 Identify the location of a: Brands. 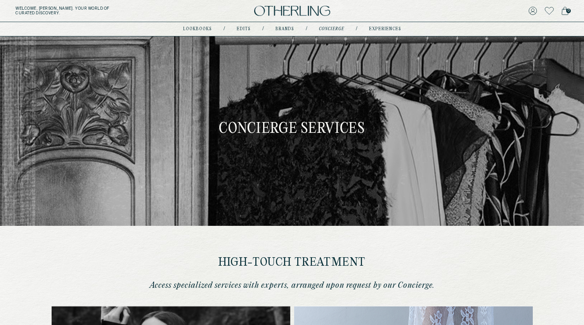
(285, 29).